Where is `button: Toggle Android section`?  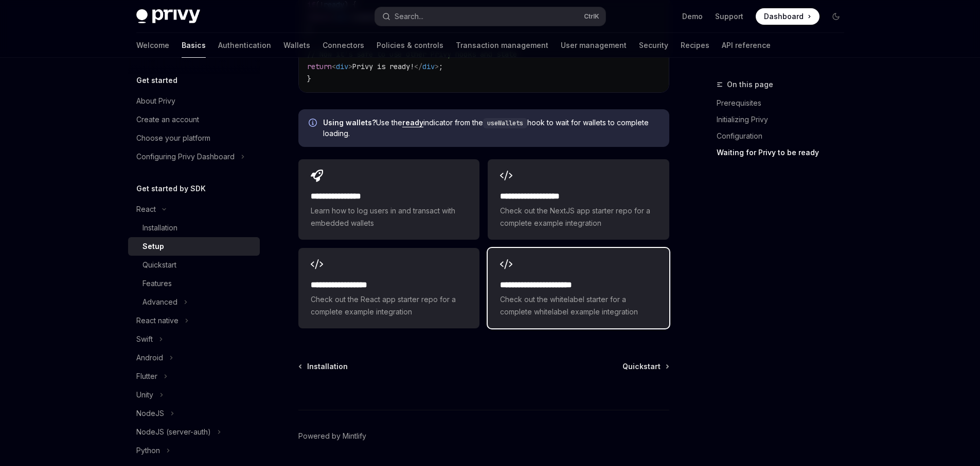 button: Toggle Android section is located at coordinates (194, 358).